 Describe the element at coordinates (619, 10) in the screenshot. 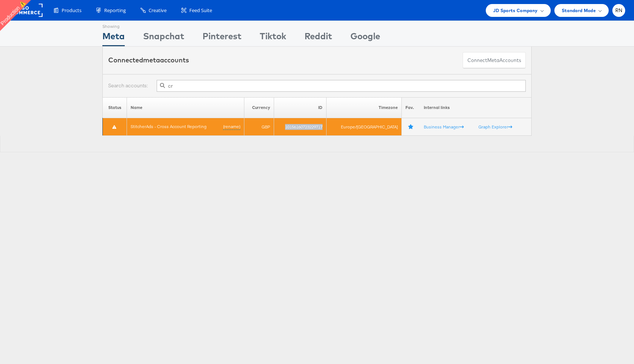

I see `span: RN` at that location.